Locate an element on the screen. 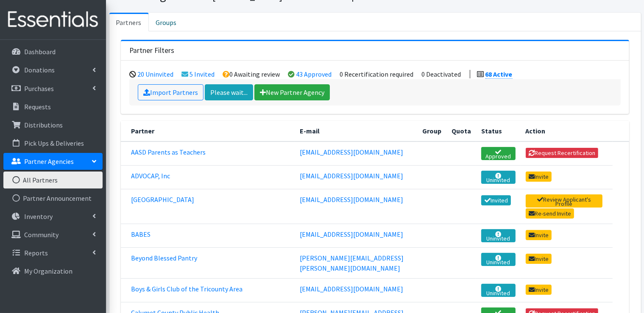 This screenshot has width=644, height=313. a: Boys & Girls Club of the Tricounty Area is located at coordinates (187, 289).